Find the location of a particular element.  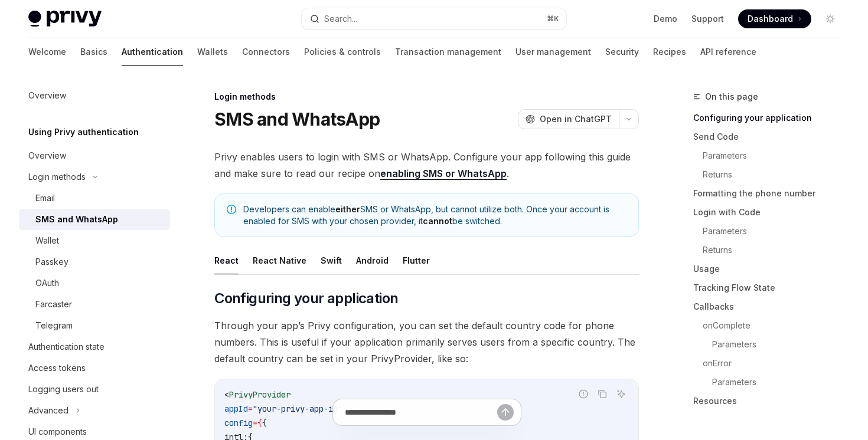

button: Android is located at coordinates (372, 260).